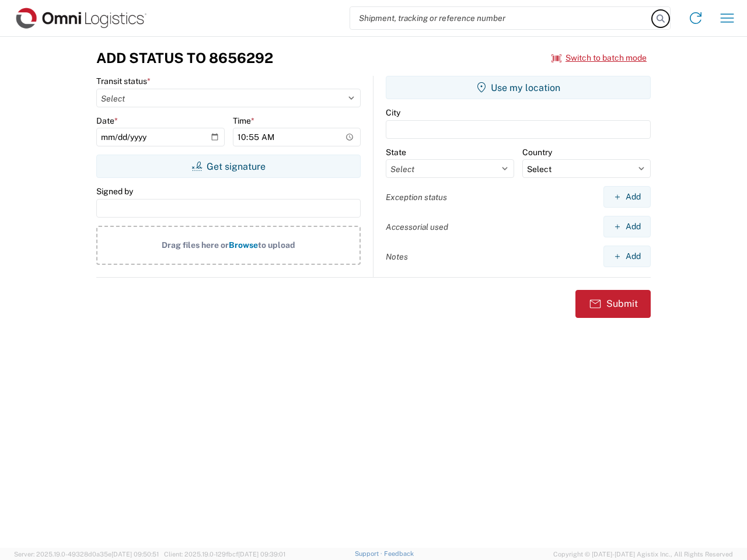 Image resolution: width=747 pixels, height=560 pixels. What do you see at coordinates (398, 553) in the screenshot?
I see `a: Feedback` at bounding box center [398, 553].